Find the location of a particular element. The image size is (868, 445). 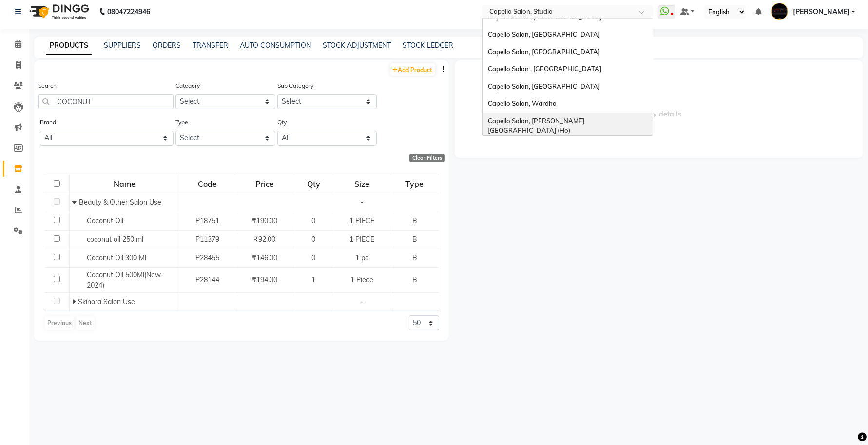

input: Search by product name or code is located at coordinates (106, 101).